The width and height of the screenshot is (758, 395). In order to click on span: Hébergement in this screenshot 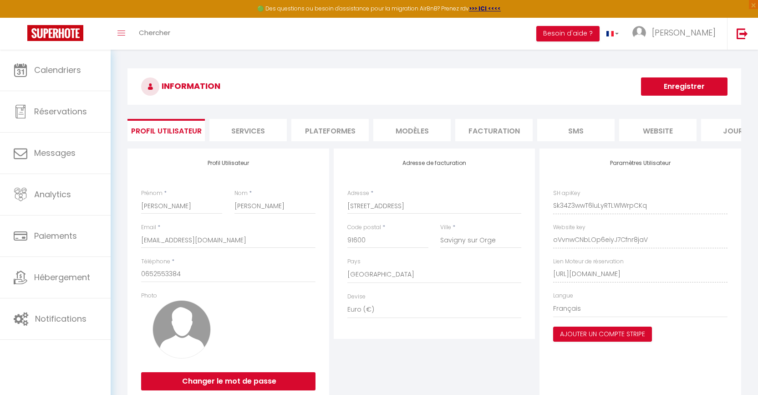, I will do `click(62, 277)`.